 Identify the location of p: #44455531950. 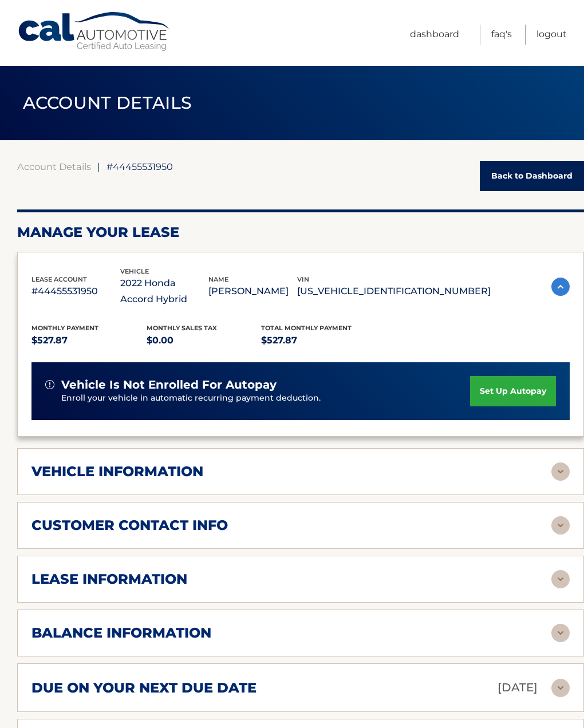
(76, 291).